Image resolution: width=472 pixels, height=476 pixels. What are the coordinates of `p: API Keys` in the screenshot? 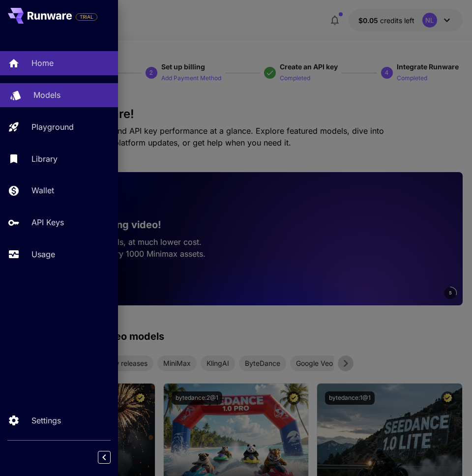 It's located at (48, 222).